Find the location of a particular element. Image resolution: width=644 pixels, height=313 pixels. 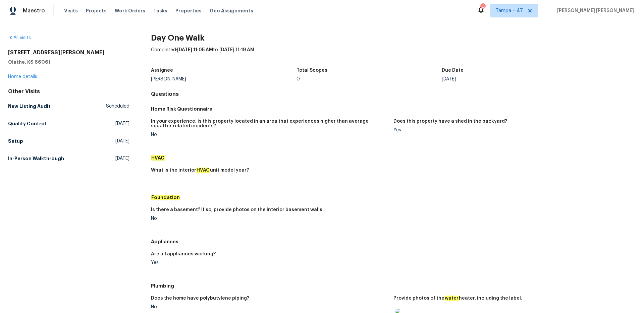

h5: Due Date is located at coordinates (452, 70).